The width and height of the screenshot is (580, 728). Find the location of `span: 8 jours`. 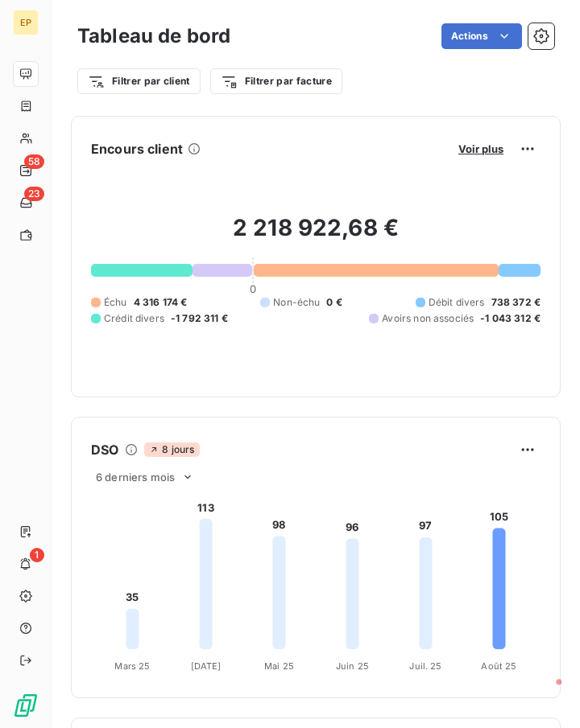

span: 8 jours is located at coordinates (172, 450).